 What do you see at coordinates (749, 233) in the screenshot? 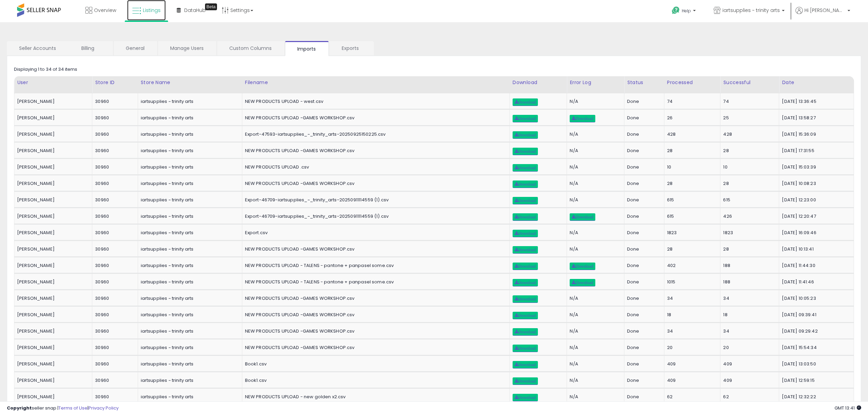
I see `div: 1823` at bounding box center [749, 233].